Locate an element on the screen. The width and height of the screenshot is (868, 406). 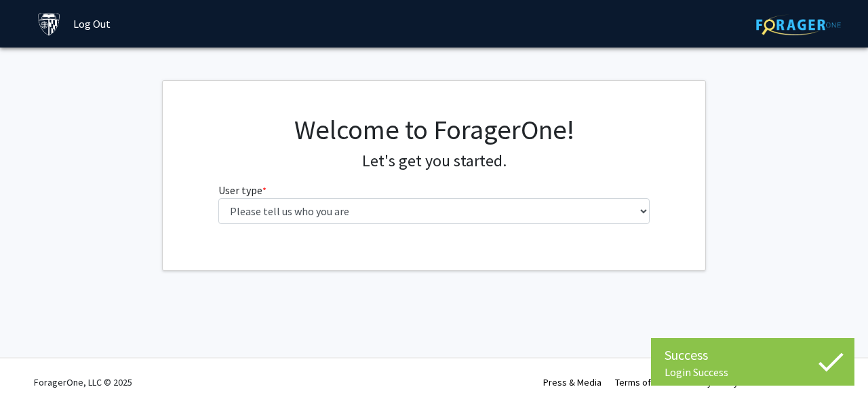
div: ForagerOne, LLC © 2025 is located at coordinates (83, 382).